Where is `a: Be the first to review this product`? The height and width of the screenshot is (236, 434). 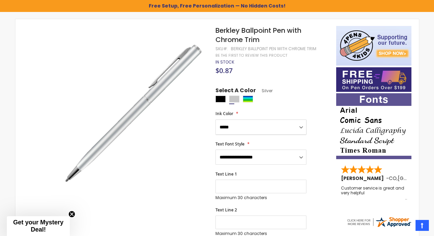
a: Be the first to review this product is located at coordinates (251, 55).